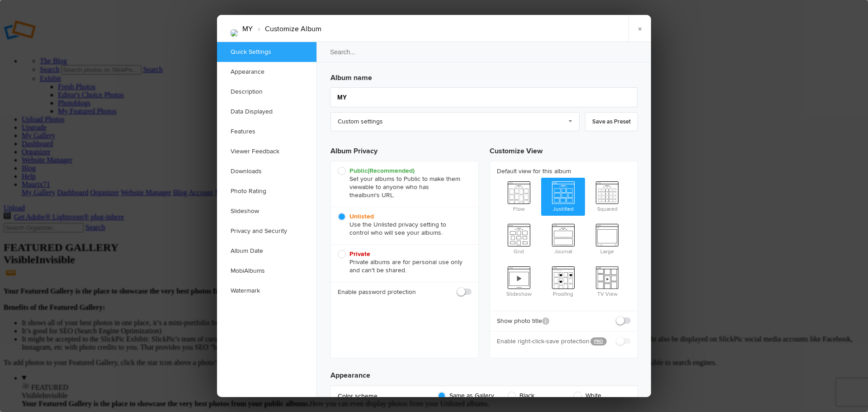 The width and height of the screenshot is (868, 412). I want to click on span: I MIEI VIDEO, so click(47, 16).